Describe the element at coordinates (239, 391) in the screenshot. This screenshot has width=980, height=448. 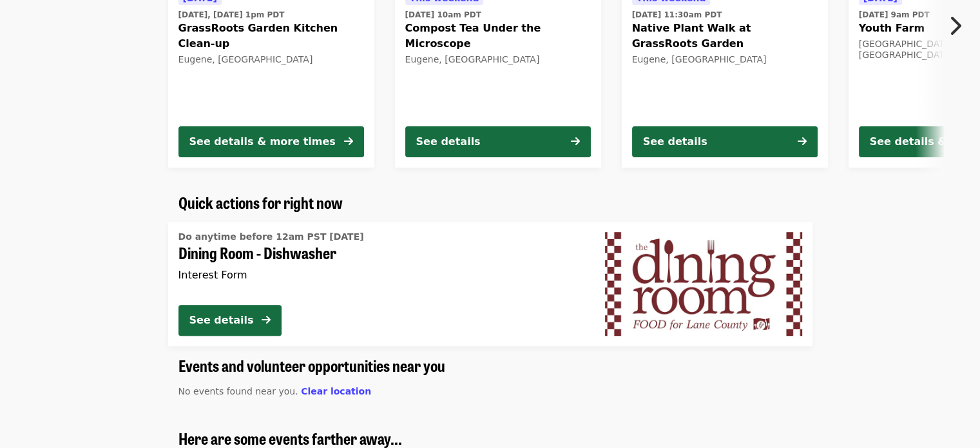
I see `span: No events found near you.` at that location.